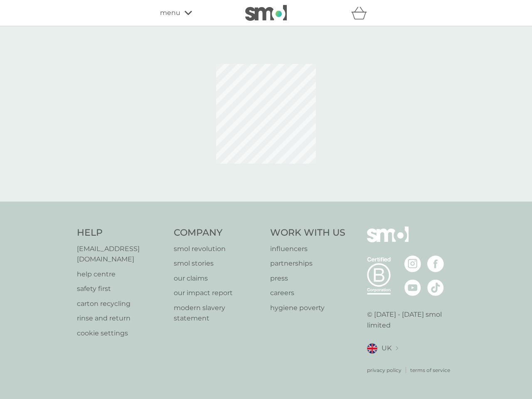 The height and width of the screenshot is (399, 532). I want to click on p: help centre, so click(121, 274).